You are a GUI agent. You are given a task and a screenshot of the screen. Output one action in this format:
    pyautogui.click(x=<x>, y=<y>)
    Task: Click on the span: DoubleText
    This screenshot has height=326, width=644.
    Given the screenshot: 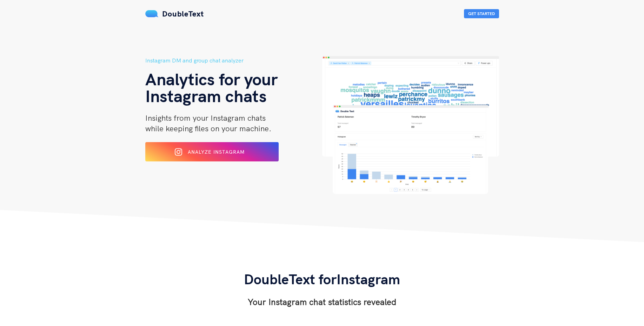 What is the action you would take?
    pyautogui.click(x=183, y=14)
    